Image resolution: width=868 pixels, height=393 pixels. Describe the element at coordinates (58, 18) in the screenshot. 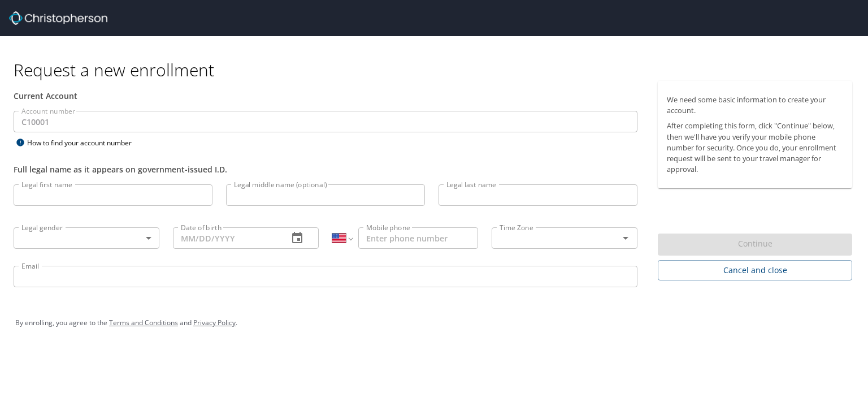

I see `img: cbt logo` at that location.